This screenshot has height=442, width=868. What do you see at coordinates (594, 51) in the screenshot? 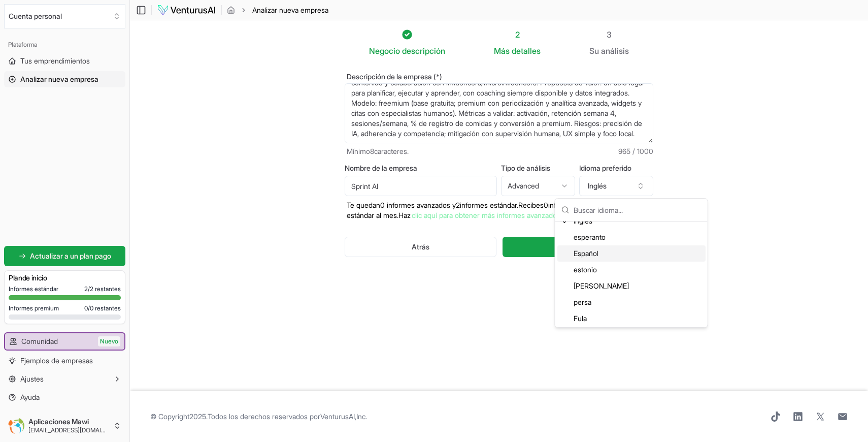
I see `font: Su` at bounding box center [594, 51].